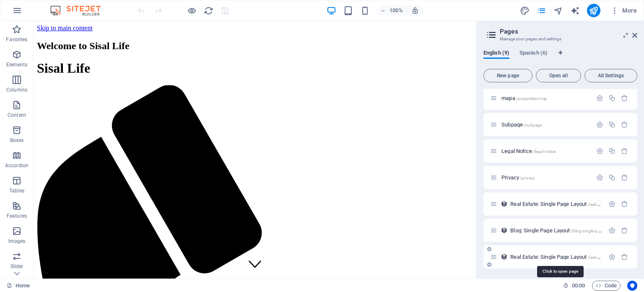 The width and height of the screenshot is (644, 292). I want to click on span: English (9), so click(496, 54).